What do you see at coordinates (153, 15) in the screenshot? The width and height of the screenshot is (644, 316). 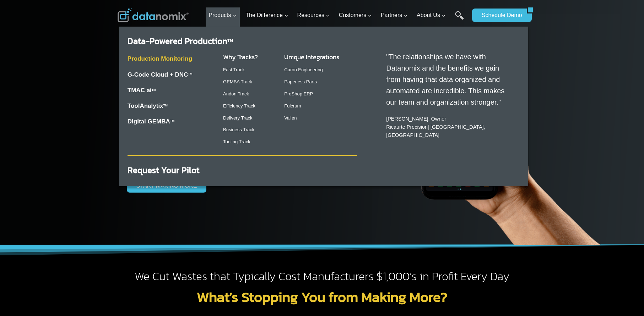 I see `img: Datanomix` at bounding box center [153, 15].